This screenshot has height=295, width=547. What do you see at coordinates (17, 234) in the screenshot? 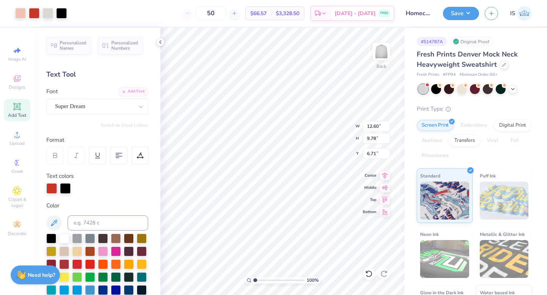
I see `span: Decorate` at bounding box center [17, 234].